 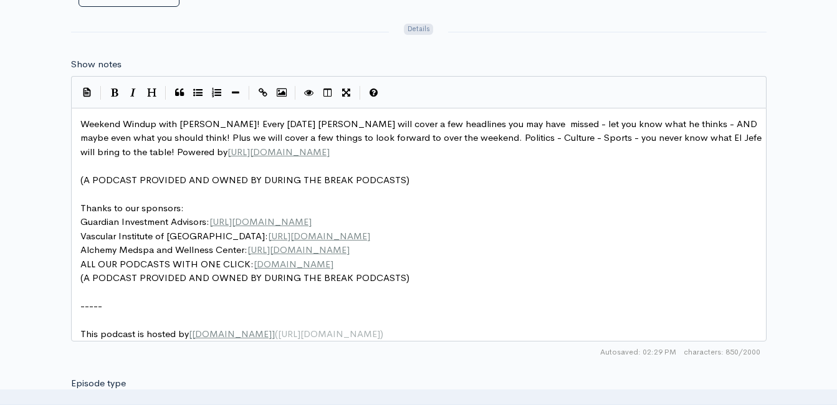 What do you see at coordinates (198, 93) in the screenshot?
I see `button: Generic List` at bounding box center [198, 93].